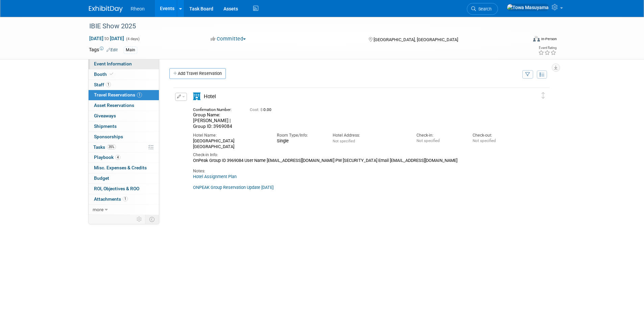  I want to click on a: ROI, Objectives & ROO, so click(124, 189).